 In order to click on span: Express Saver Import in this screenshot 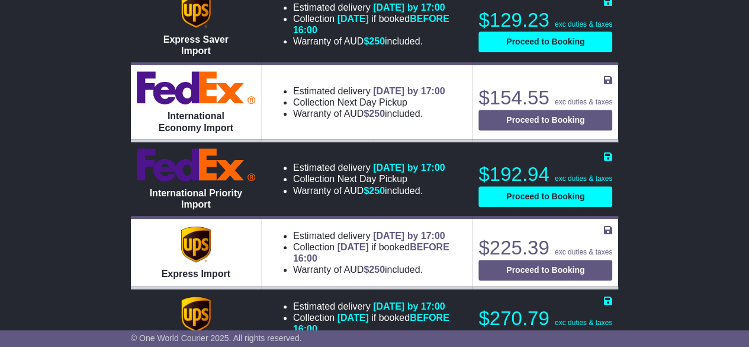, I will do `click(196, 45)`.